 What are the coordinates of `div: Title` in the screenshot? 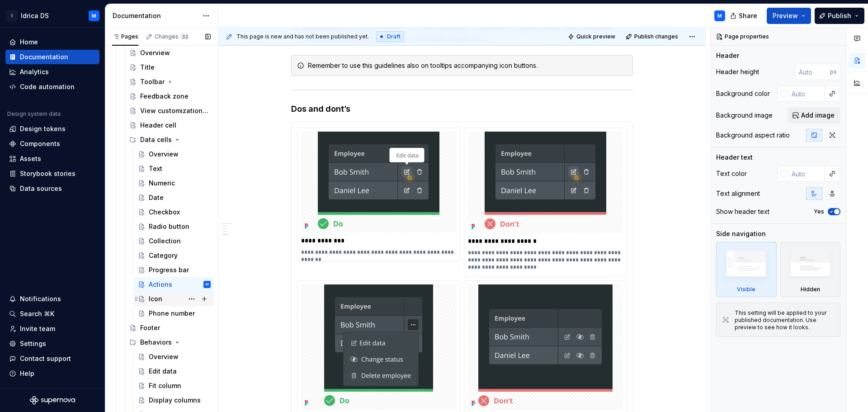 It's located at (148, 68).